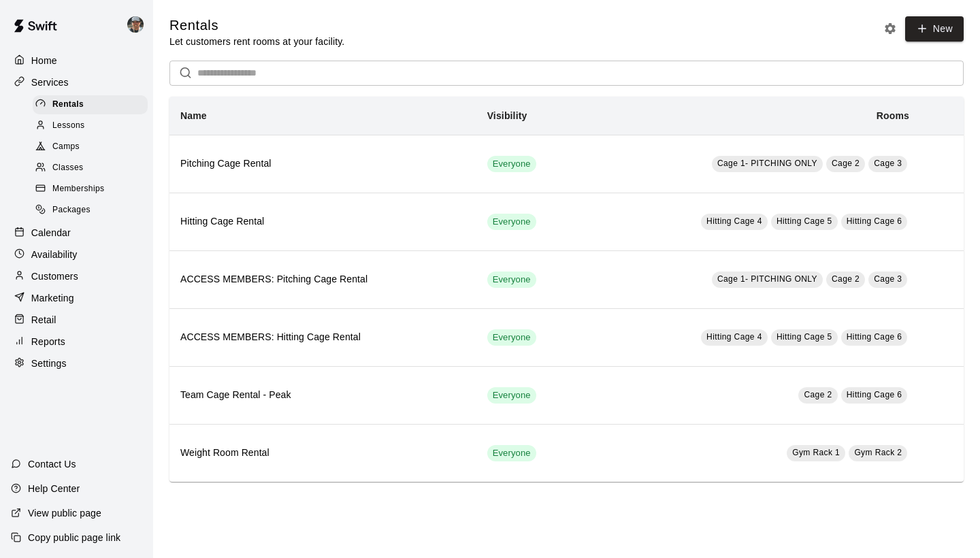  Describe the element at coordinates (65, 513) in the screenshot. I see `p: View public page` at that location.